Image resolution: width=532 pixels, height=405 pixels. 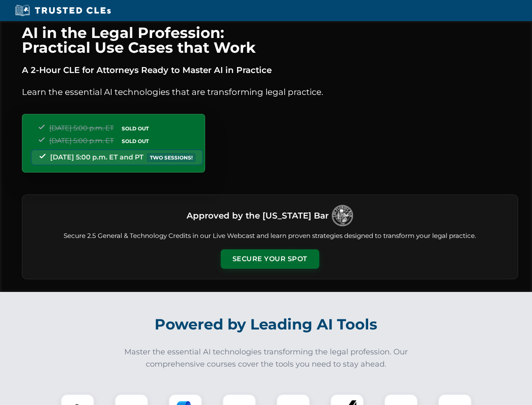 What do you see at coordinates (270, 259) in the screenshot?
I see `button: Secure Your Spot` at bounding box center [270, 259].